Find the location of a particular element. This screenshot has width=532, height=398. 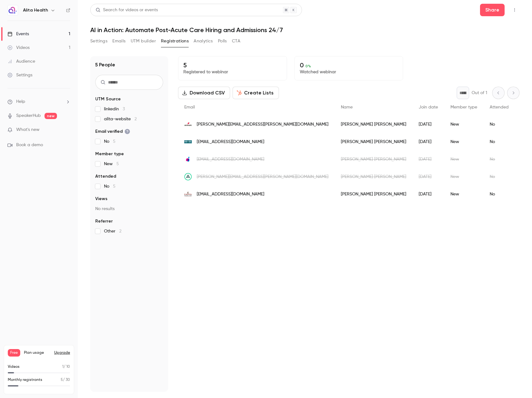

p: Out of 1 is located at coordinates (479, 93).